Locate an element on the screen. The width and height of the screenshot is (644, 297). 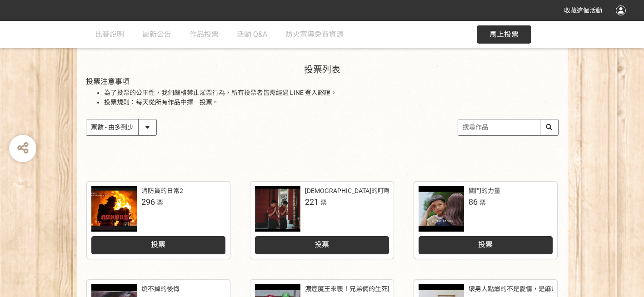
span: 作品投票 is located at coordinates (204, 34).